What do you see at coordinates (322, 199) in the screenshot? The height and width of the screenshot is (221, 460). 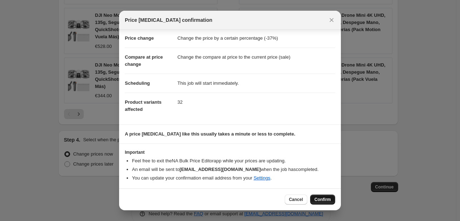 I see `button: Confirm` at bounding box center [322, 199].